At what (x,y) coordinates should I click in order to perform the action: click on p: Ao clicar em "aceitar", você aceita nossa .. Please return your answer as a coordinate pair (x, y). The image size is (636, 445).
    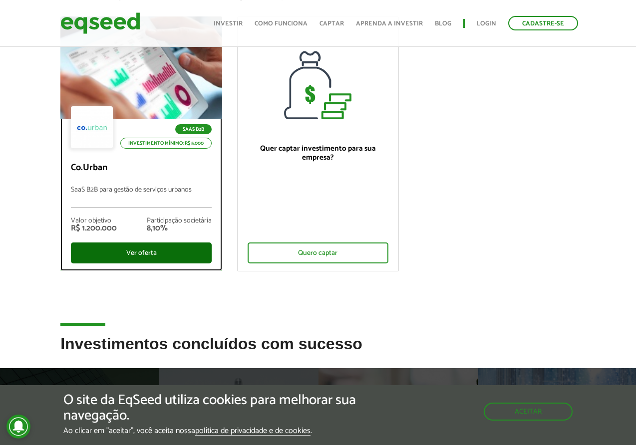
    Looking at the image, I should click on (216, 431).